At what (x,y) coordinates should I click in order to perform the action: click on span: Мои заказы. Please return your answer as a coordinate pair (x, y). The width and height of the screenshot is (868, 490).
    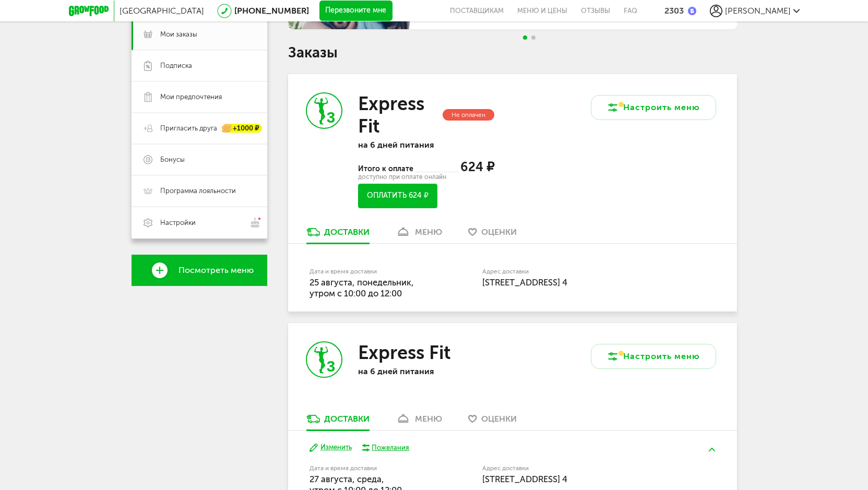
    Looking at the image, I should click on (178, 34).